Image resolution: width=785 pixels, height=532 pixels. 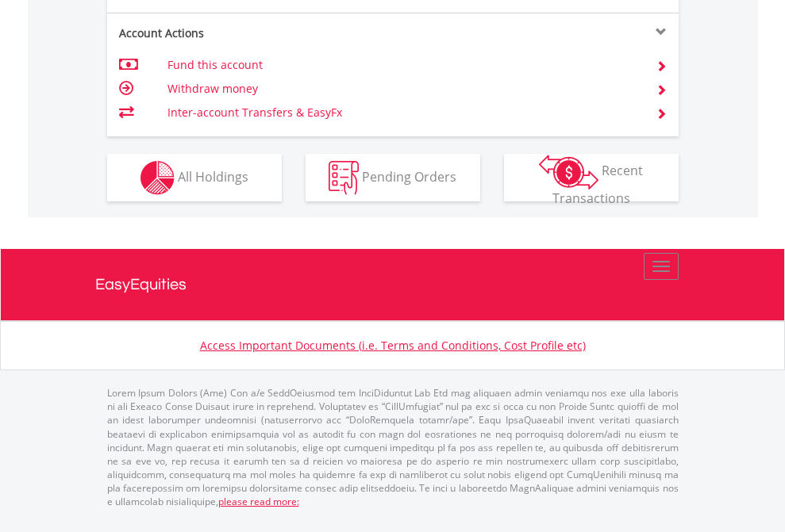 I want to click on img: pending_instructions-wht.png, so click(x=344, y=177).